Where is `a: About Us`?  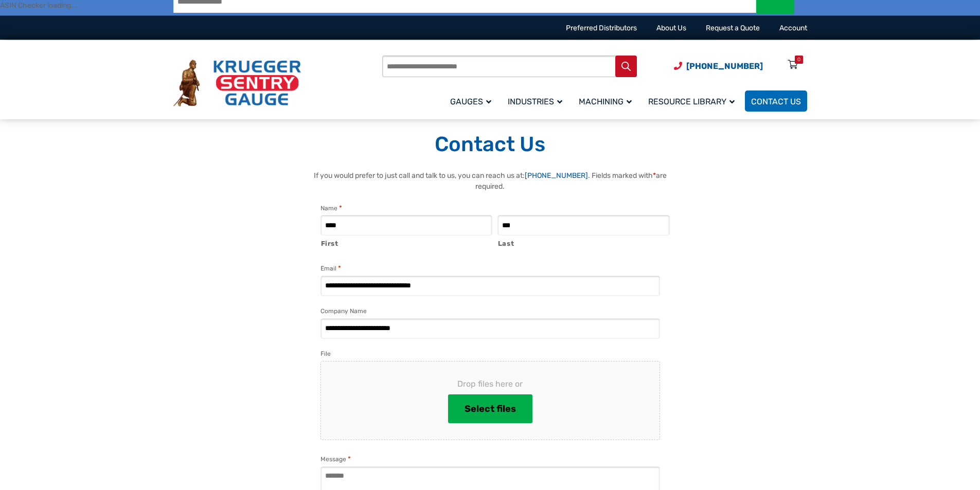 a: About Us is located at coordinates (672, 28).